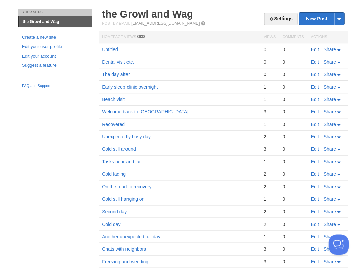  What do you see at coordinates (55, 12) in the screenshot?
I see `li: Your Sites` at bounding box center [55, 12].